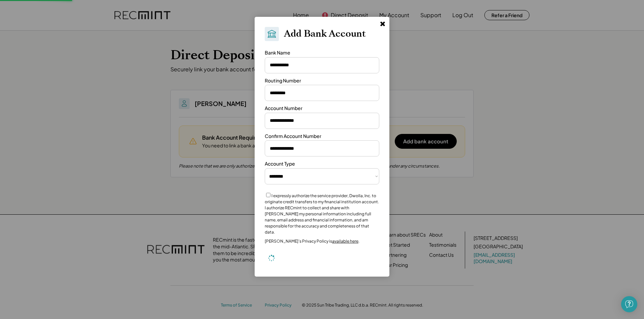  What do you see at coordinates (345, 241) in the screenshot?
I see `a: available here` at bounding box center [345, 241].